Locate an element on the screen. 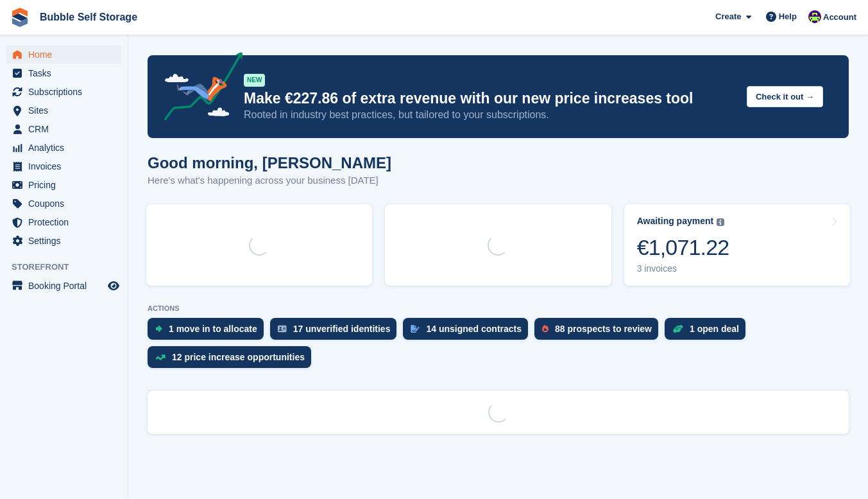 The width and height of the screenshot is (868, 499). span: Sites is located at coordinates (67, 110).